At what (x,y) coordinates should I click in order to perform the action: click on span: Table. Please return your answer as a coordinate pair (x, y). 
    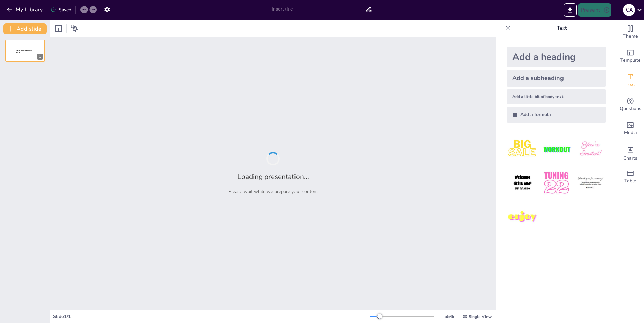
    Looking at the image, I should click on (630, 181).